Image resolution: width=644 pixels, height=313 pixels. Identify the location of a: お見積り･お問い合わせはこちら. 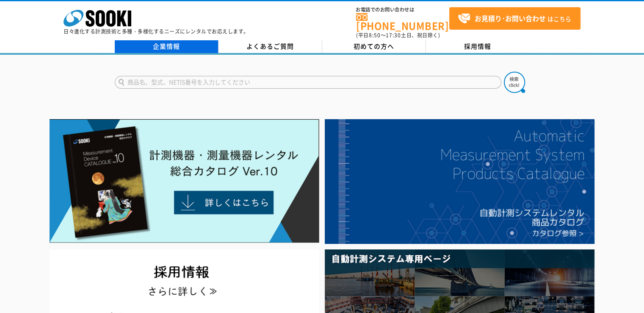
(515, 18).